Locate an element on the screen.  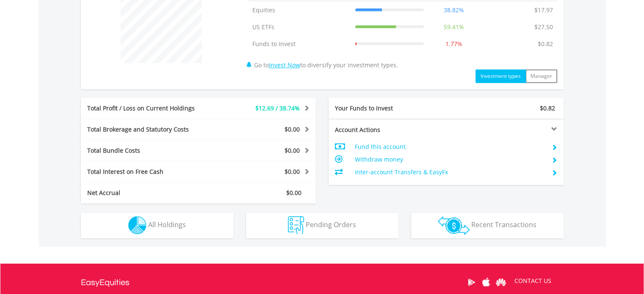
div: Total Profit / Loss on Current Holdings is located at coordinates (149, 108).